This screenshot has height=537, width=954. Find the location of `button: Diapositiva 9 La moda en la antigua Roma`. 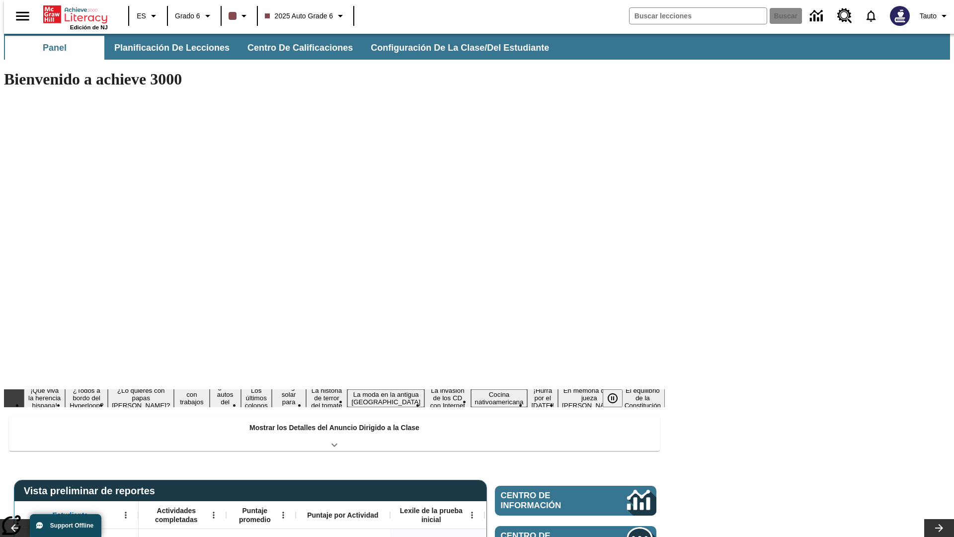

button: Diapositiva 9 La moda en la antigua Roma is located at coordinates (386, 398).